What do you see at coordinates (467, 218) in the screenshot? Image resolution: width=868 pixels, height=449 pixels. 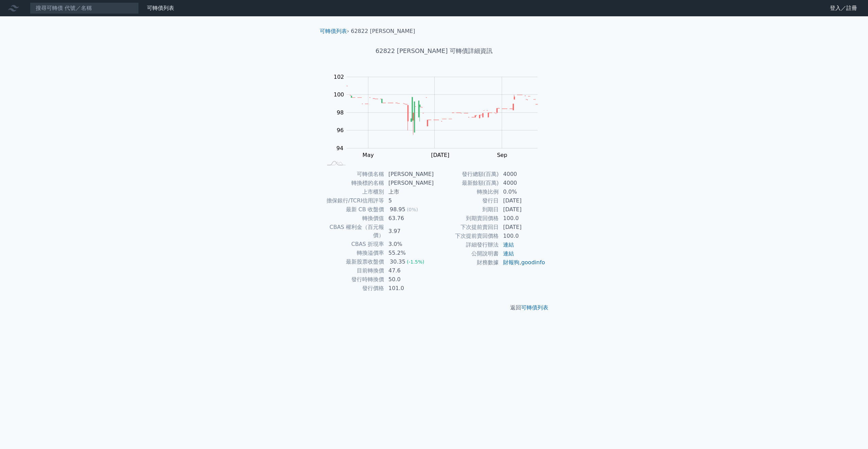 I see `td: 到期賣回價格` at bounding box center [467, 218].